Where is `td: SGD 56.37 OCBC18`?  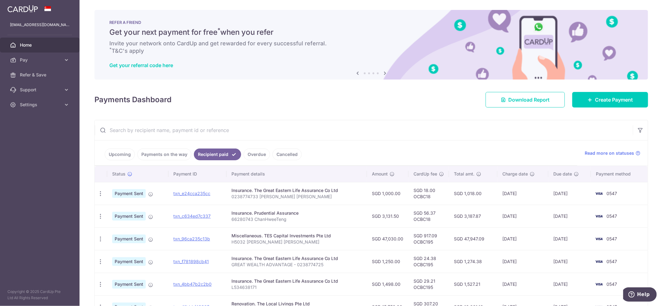
td: SGD 56.37 OCBC18 is located at coordinates (428, 216).